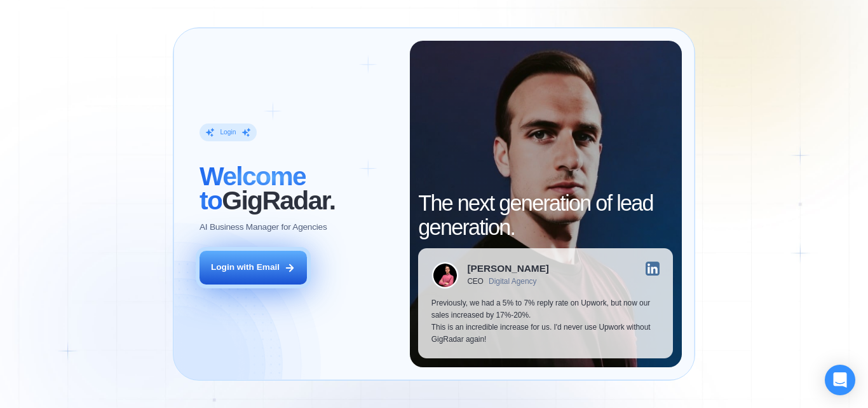 Image resolution: width=868 pixels, height=408 pixels. Describe the element at coordinates (475, 282) in the screenshot. I see `div: CEO` at that location.